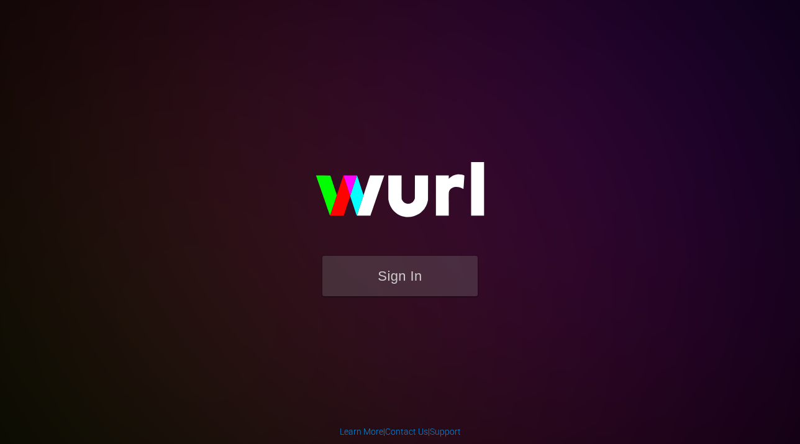 This screenshot has height=444, width=800. What do you see at coordinates (362, 432) in the screenshot?
I see `a: Learn More` at bounding box center [362, 432].